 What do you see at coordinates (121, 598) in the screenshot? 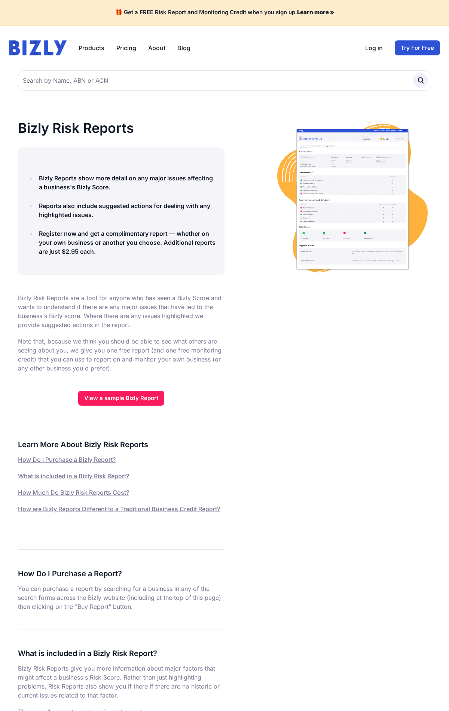
I see `p: You can purchase a report by searching for a business in any of the search forms across the Bizly...` at bounding box center [121, 598].